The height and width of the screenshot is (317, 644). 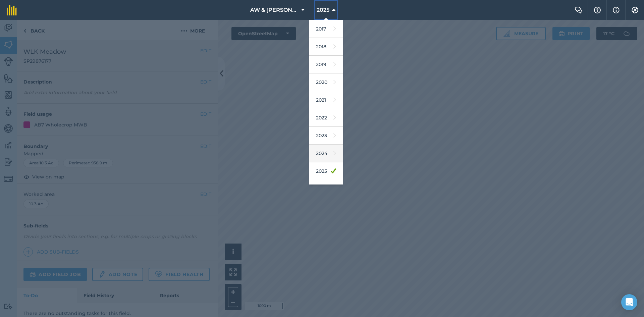 I want to click on a: 2018, so click(x=326, y=47).